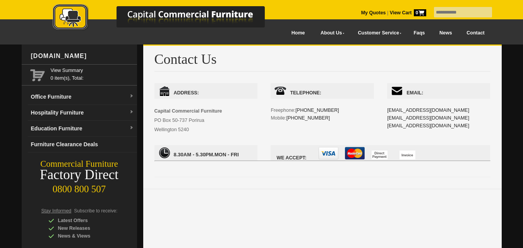 The height and width of the screenshot is (248, 523). I want to click on div: 0800 800 507, so click(79, 187).